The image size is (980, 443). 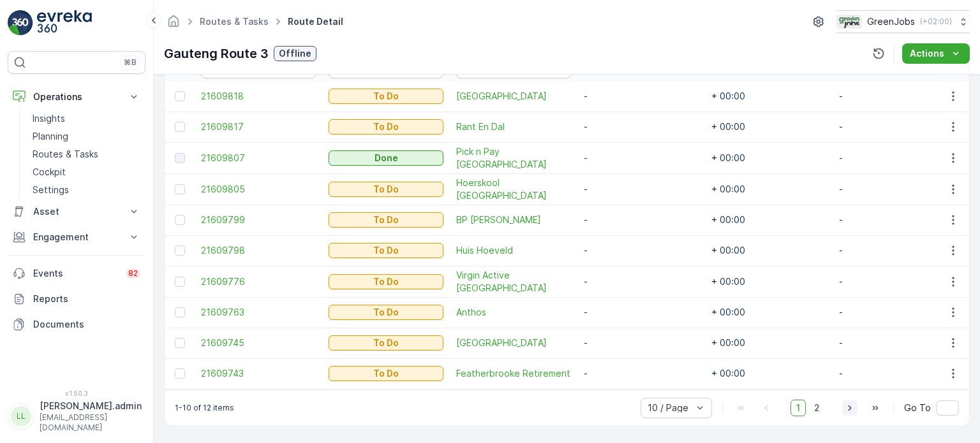 What do you see at coordinates (315, 22) in the screenshot?
I see `span: Route Detail` at bounding box center [315, 22].